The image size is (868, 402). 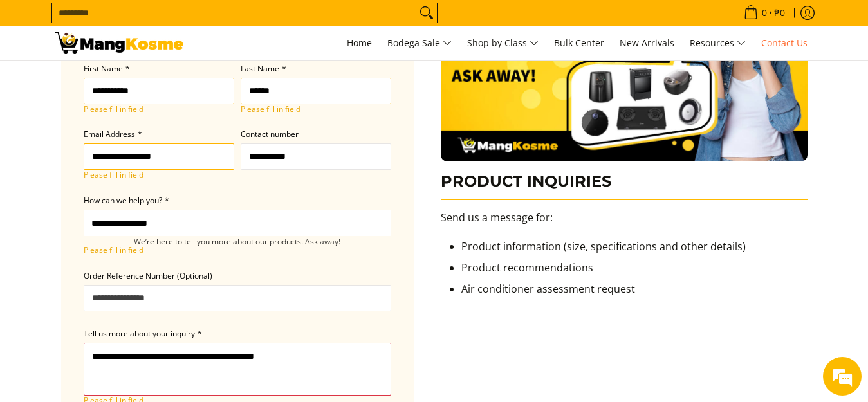 What do you see at coordinates (579, 43) in the screenshot?
I see `span: Bulk Center` at bounding box center [579, 43].